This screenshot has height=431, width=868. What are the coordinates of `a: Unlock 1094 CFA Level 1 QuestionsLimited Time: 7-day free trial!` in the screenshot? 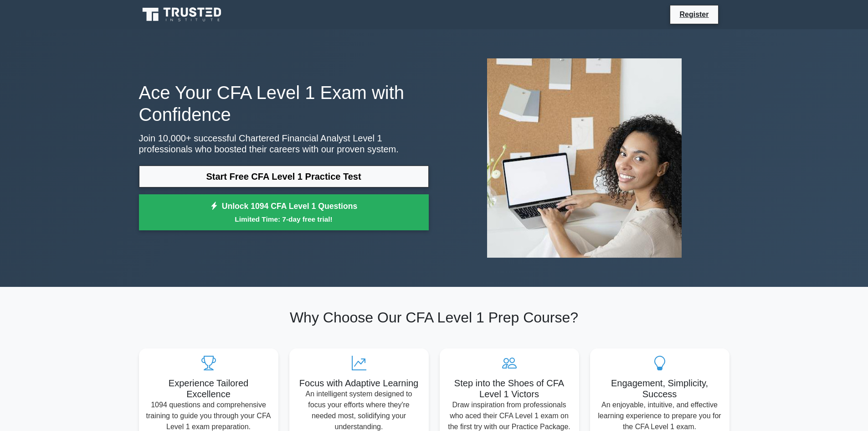 It's located at (284, 213).